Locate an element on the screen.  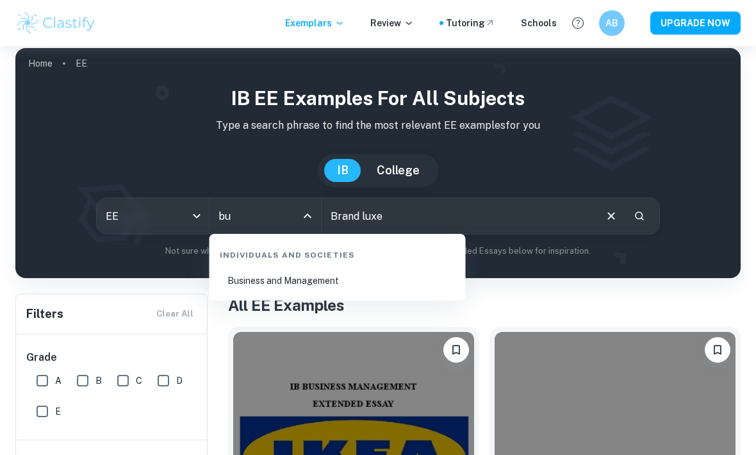
div: Individuals and Societies is located at coordinates (338, 252).